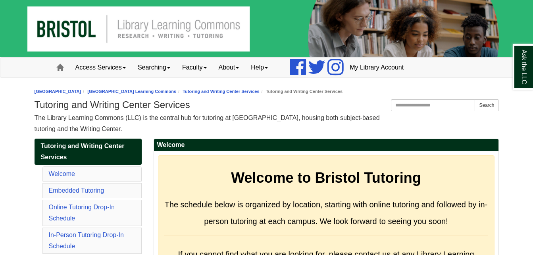 This screenshot has height=255, width=533. I want to click on a: Welcome, so click(62, 173).